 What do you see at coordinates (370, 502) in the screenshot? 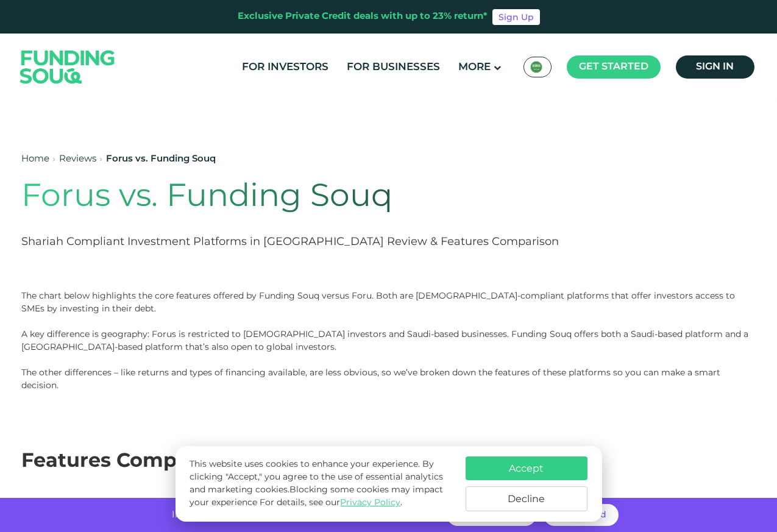
I see `a: Privacy Policy` at bounding box center [370, 502].